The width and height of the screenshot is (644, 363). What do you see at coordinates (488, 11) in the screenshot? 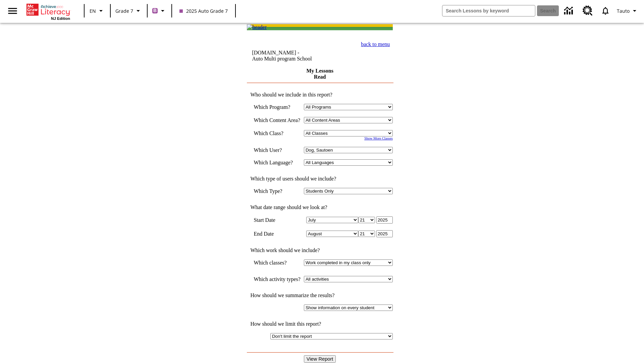
I see `input: search field` at bounding box center [488, 11].